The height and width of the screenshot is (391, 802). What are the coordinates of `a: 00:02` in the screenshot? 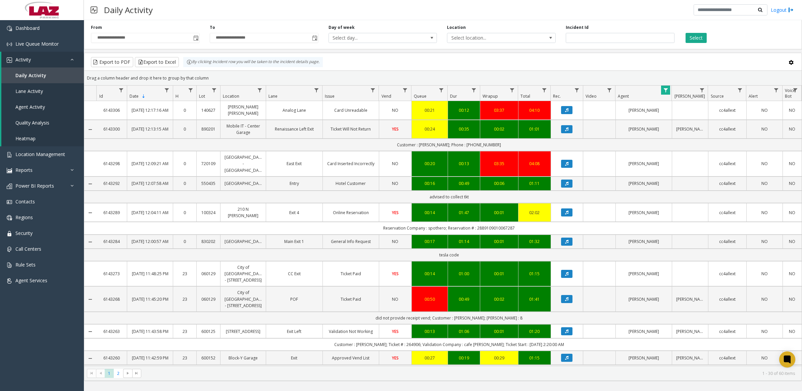 It's located at (499, 299).